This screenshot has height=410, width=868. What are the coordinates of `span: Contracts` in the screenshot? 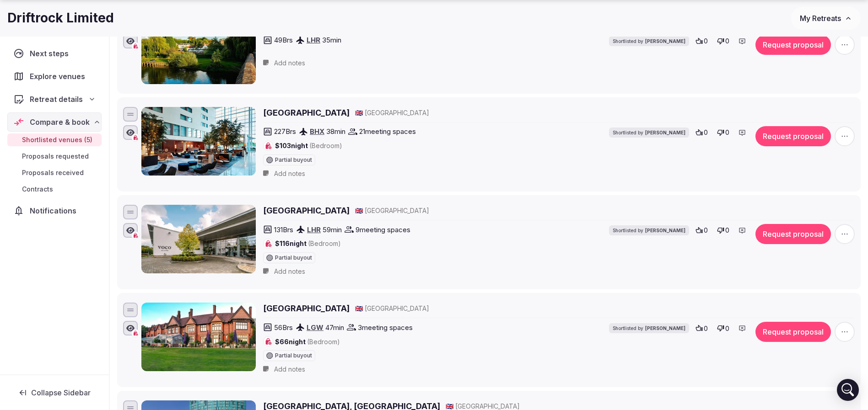 It's located at (37, 190).